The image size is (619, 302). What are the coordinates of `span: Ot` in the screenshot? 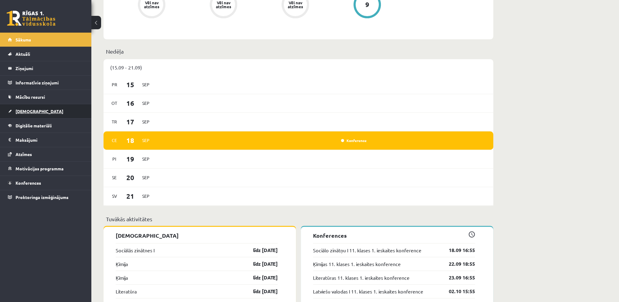 It's located at (115, 103).